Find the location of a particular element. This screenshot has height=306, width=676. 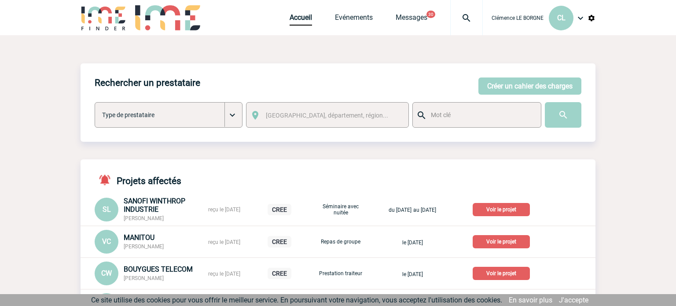

span: CL is located at coordinates (561, 18).